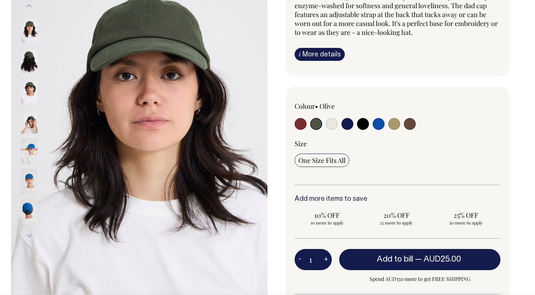 The image size is (535, 295). Describe the element at coordinates (29, 236) in the screenshot. I see `button: Next` at that location.